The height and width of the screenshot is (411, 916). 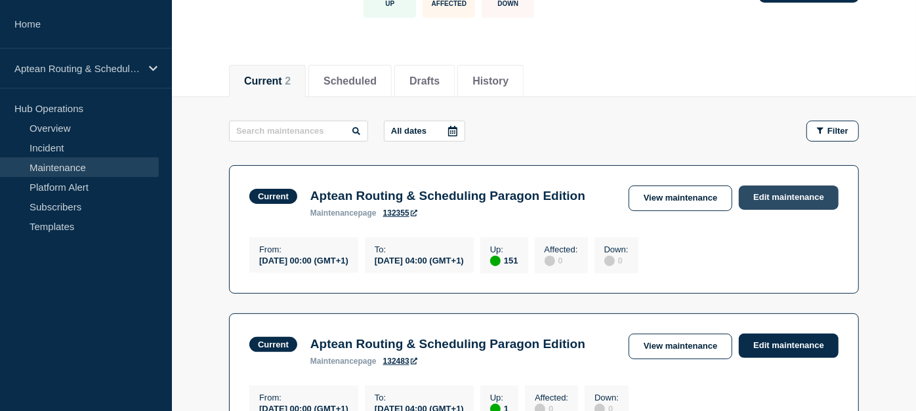 I want to click on p: All dates, so click(x=409, y=131).